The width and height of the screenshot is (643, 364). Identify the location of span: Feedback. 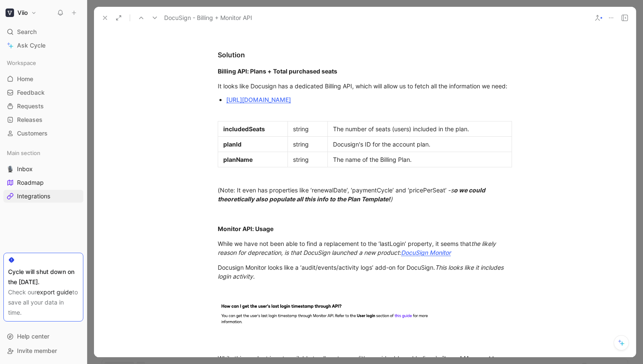
(31, 93).